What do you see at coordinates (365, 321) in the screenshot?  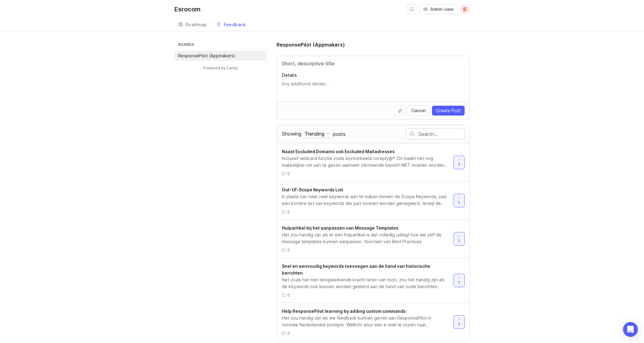 I see `div: Het zou handig zijn als we feedback kunnen geven aan ResponsePilot in normale Nederlandse prompts...` at bounding box center [365, 321].